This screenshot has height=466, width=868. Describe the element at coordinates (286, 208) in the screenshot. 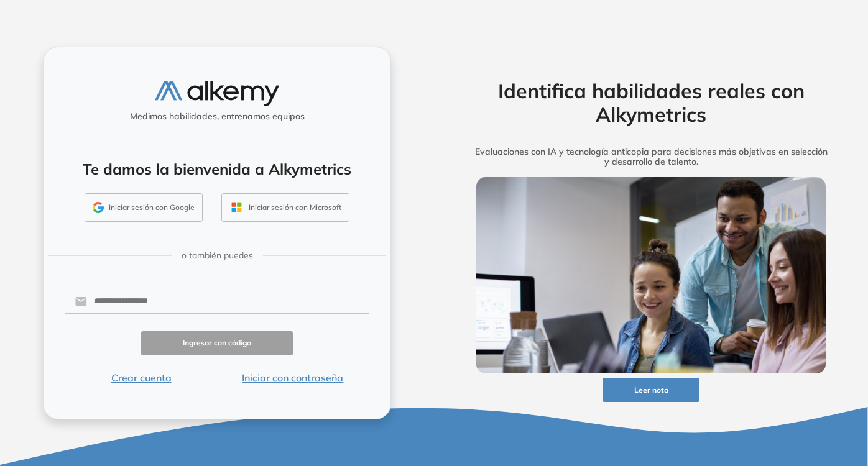

I see `button: Iniciar sesión con Microsoft` at that location.